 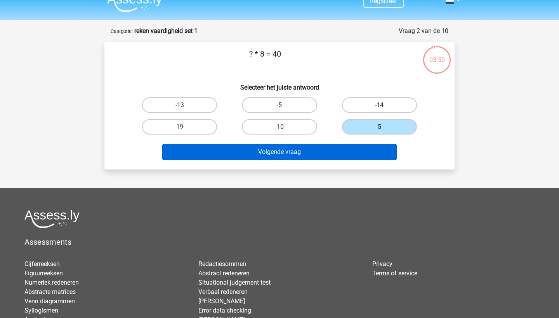 What do you see at coordinates (280, 84) in the screenshot?
I see `h6: Selecteer het juiste antwoord` at bounding box center [280, 84].